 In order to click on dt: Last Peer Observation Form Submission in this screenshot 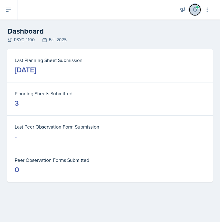, I will do `click(110, 127)`.